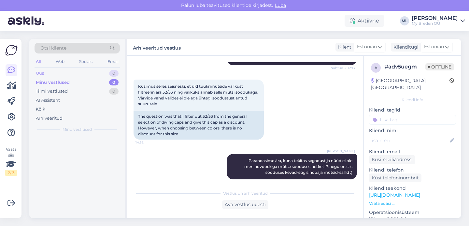 The height and width of the screenshot is (226, 469). I want to click on span: 14:32, so click(147, 142).